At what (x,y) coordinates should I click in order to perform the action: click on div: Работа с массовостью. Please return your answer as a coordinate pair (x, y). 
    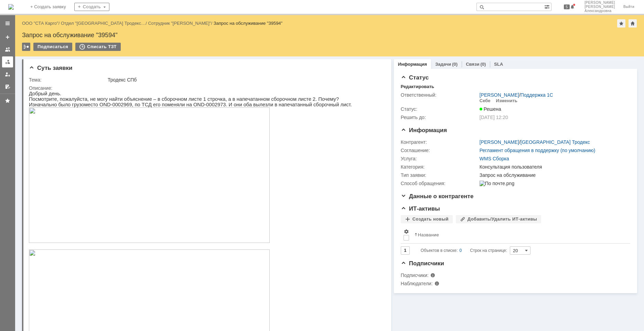
    Looking at the image, I should click on (26, 47).